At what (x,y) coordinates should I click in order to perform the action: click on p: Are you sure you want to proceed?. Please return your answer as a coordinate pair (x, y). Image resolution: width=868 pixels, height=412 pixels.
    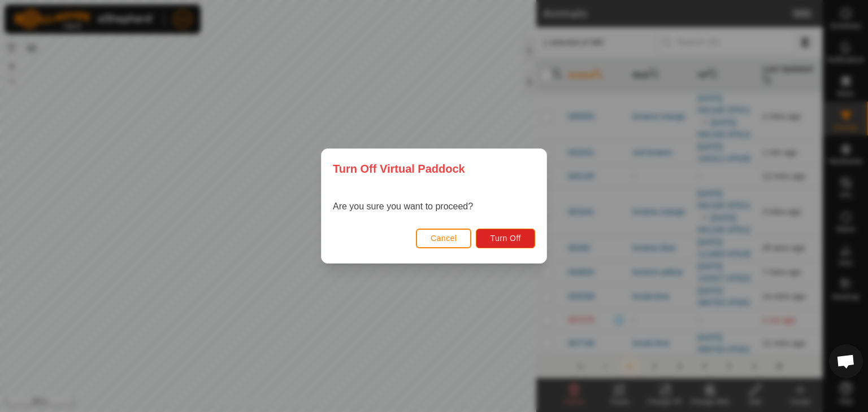
    Looking at the image, I should click on (403, 207).